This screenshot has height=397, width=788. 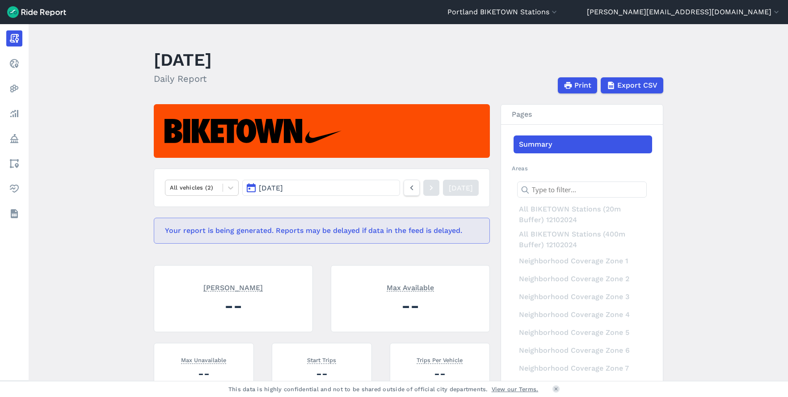 I want to click on h3: Pages, so click(x=582, y=114).